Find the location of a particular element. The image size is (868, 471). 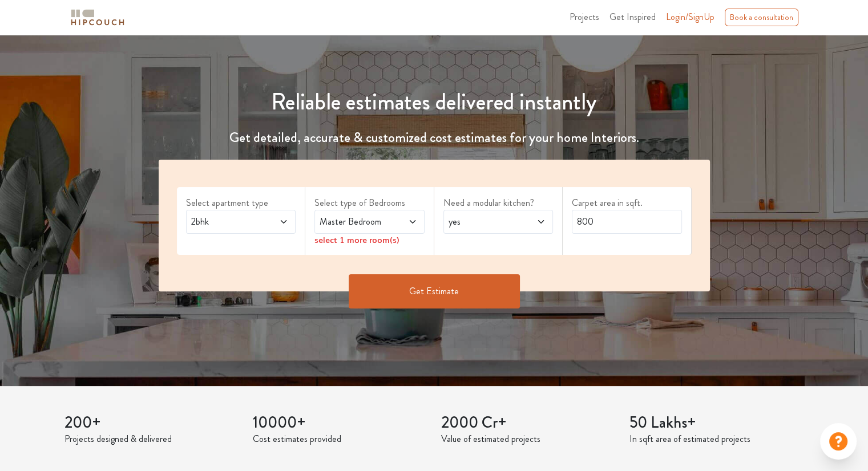

h1: Reliable estimates delivered instantly is located at coordinates (434, 102).